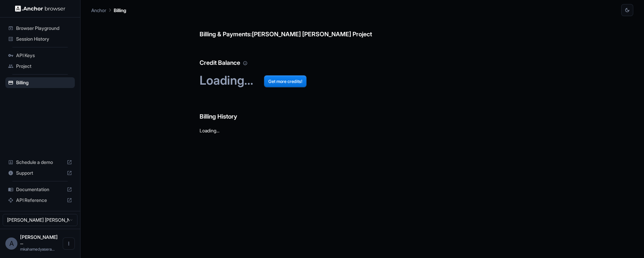 The width and height of the screenshot is (644, 258). What do you see at coordinates (40, 190) in the screenshot?
I see `div: Documentation` at bounding box center [40, 190].